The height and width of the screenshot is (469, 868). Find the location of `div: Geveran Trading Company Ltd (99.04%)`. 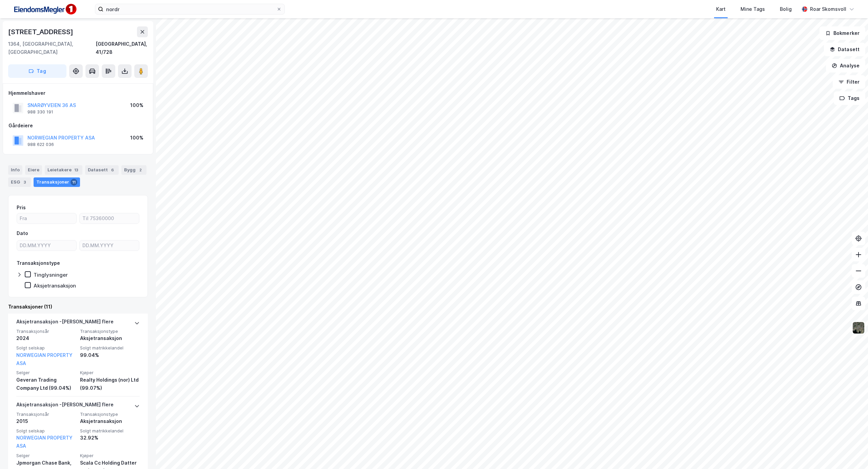

div: Geveran Trading Company Ltd (99.04%) is located at coordinates (46, 384).